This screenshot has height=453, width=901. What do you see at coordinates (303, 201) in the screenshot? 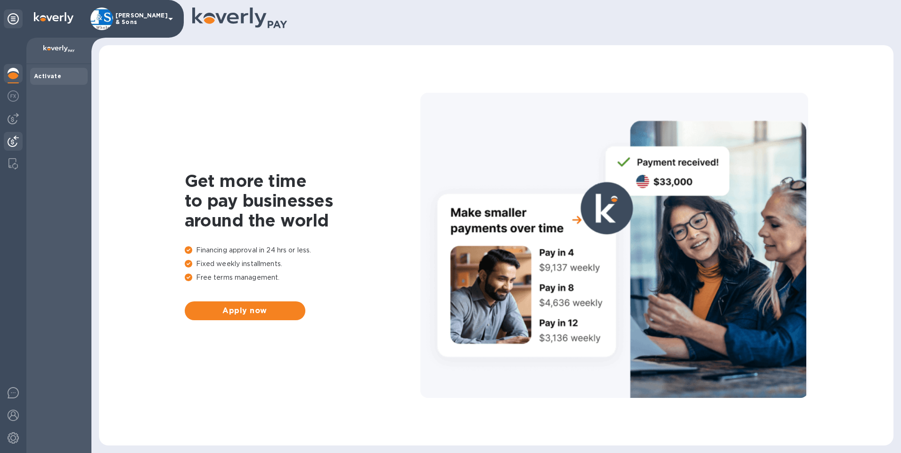
I see `h1: Get more time to pay businesses around the world` at bounding box center [303, 201].